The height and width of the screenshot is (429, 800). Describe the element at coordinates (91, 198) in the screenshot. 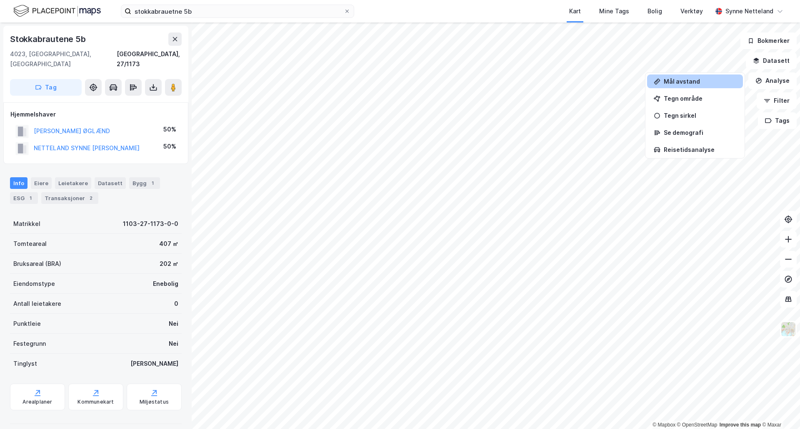

I see `div: 2` at that location.